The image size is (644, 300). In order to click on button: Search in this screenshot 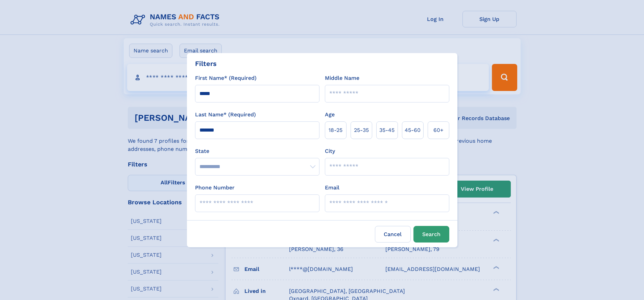, I will do `click(431, 234)`.